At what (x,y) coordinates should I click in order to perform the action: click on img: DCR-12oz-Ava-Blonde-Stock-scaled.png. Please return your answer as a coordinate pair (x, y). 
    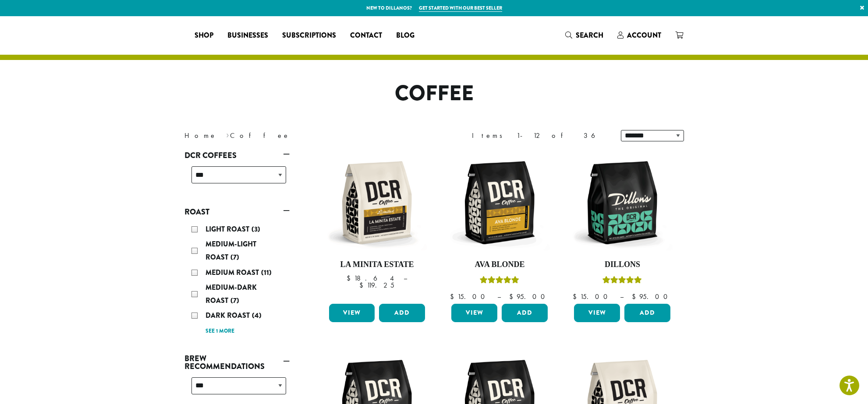
    Looking at the image, I should click on (499, 203).